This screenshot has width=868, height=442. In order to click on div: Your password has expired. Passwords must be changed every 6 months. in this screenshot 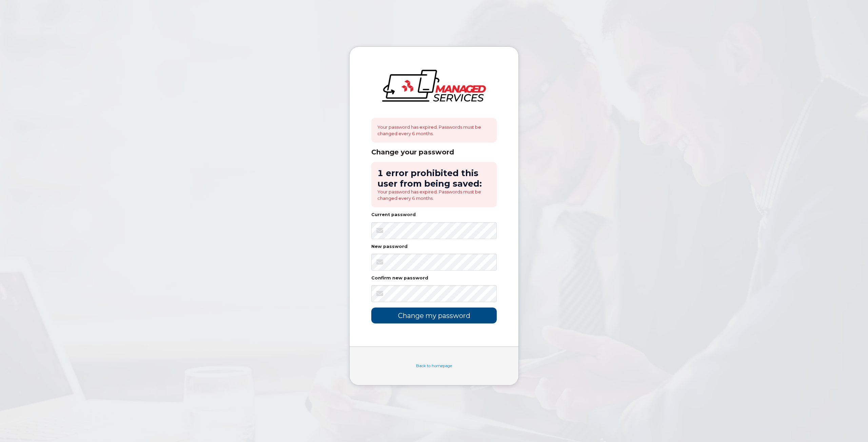, I will do `click(434, 130)`.